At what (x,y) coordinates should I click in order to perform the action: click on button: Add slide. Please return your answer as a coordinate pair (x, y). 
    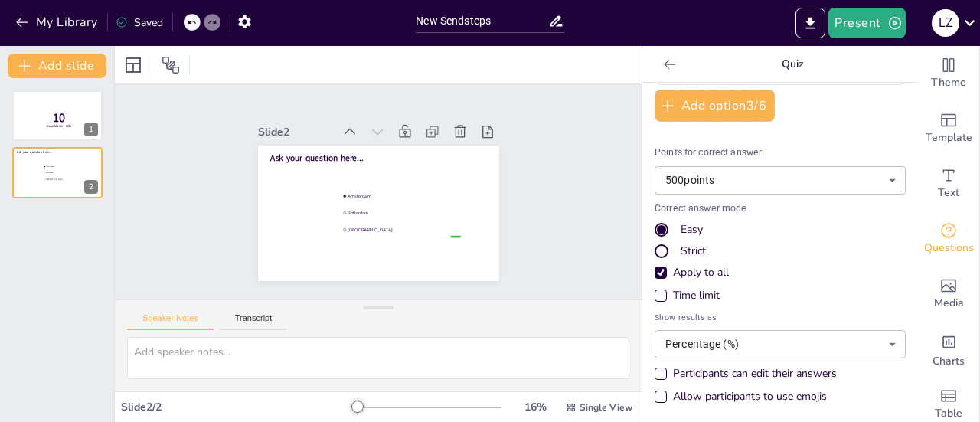
    Looking at the image, I should click on (57, 66).